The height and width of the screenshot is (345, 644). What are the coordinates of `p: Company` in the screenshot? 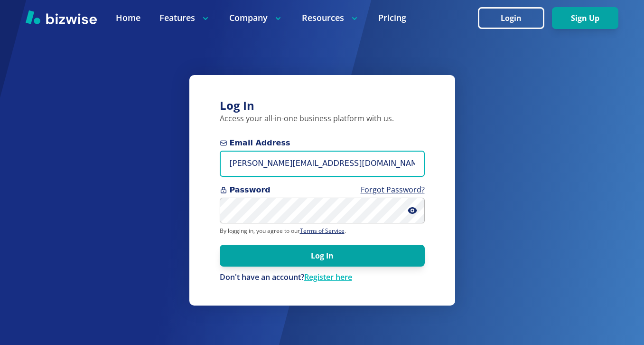 It's located at (256, 18).